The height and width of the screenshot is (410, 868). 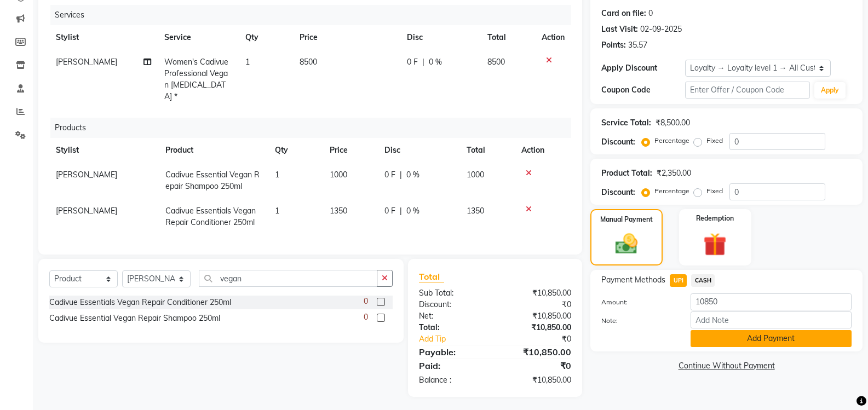 I want to click on div: Cadivue Essential Vegan Repair Shampoo 250ml, so click(x=135, y=318).